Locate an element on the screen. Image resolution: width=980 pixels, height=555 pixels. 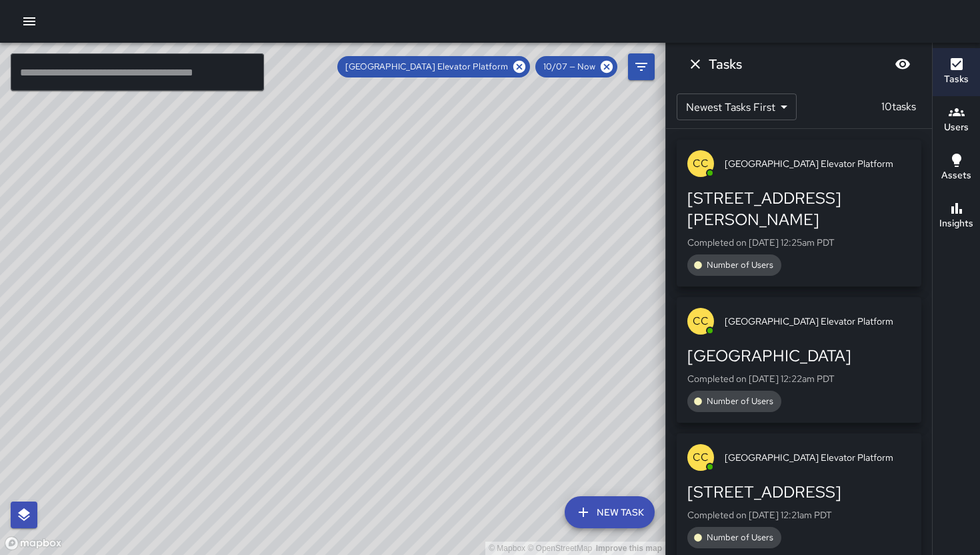
button: Insights is located at coordinates (956, 217).